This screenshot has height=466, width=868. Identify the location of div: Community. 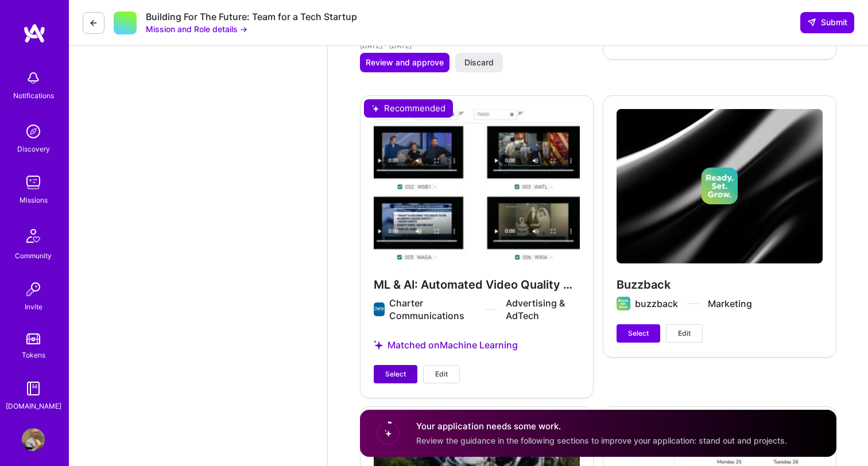
(33, 255).